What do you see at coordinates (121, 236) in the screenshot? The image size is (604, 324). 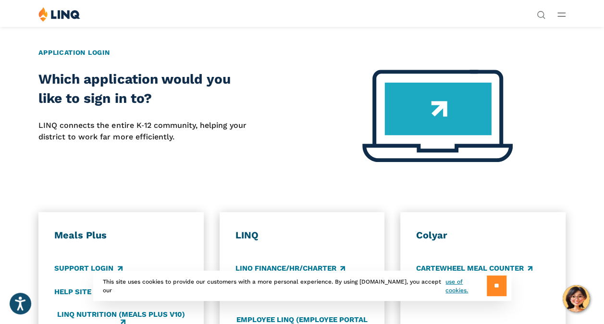 I see `h3: Meals Plus` at bounding box center [121, 236].